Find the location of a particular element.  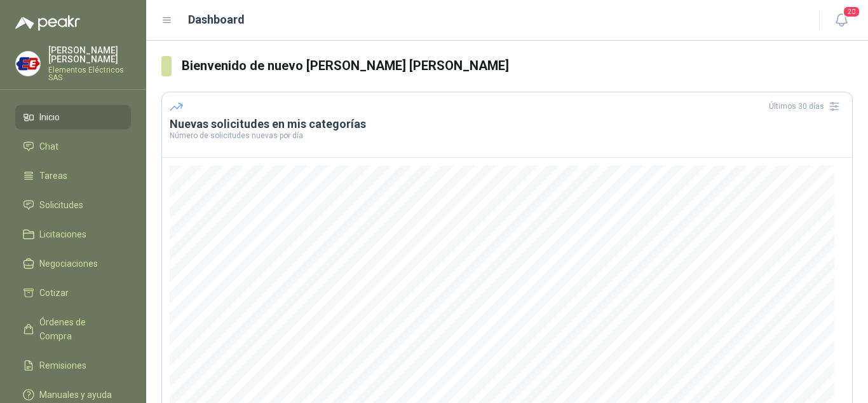

span: Tareas is located at coordinates (53, 176).